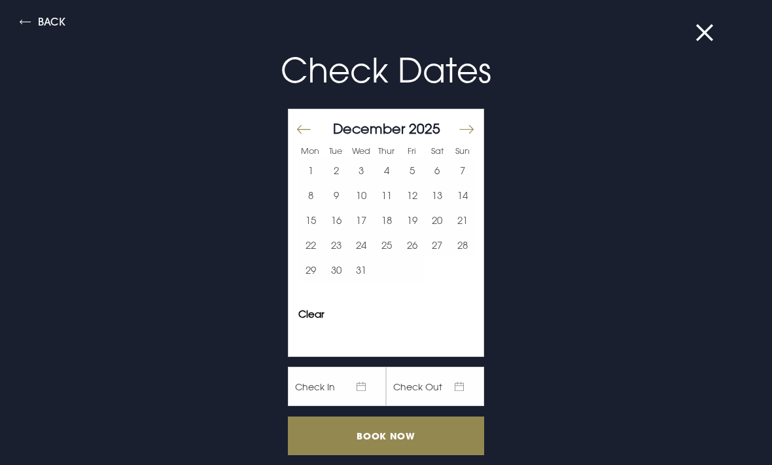 Image resolution: width=772 pixels, height=465 pixels. Describe the element at coordinates (311, 195) in the screenshot. I see `td: Choose Monday, December 8, 2025 as your start date.` at that location.